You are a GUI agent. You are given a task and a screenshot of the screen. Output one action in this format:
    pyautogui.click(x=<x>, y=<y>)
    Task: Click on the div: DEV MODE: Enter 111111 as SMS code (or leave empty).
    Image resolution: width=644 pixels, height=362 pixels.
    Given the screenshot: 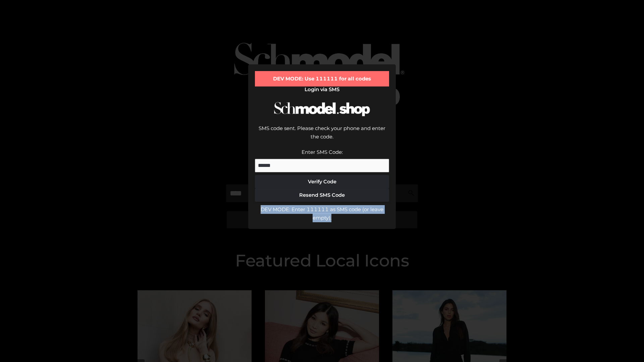 What is the action you would take?
    pyautogui.click(x=322, y=213)
    